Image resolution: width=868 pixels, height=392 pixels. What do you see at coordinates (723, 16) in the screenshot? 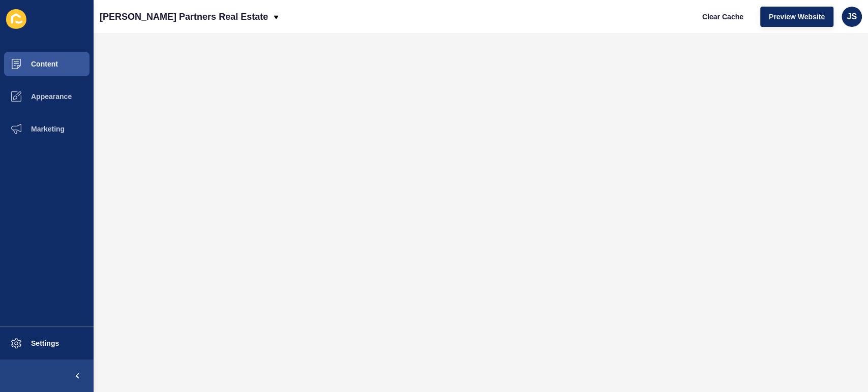
I see `button: Clear Cache` at bounding box center [723, 16].